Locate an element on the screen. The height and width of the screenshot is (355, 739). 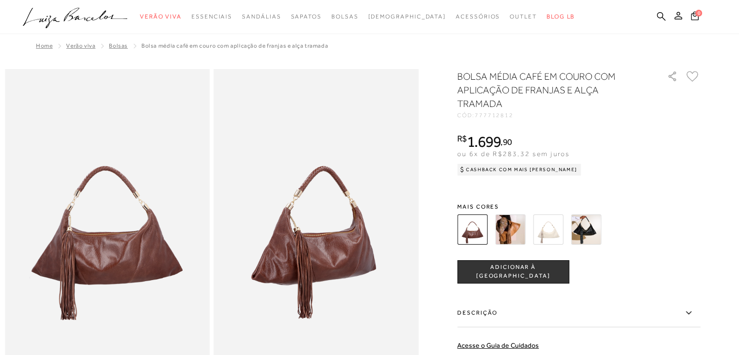
label: Descrição is located at coordinates (578, 313).